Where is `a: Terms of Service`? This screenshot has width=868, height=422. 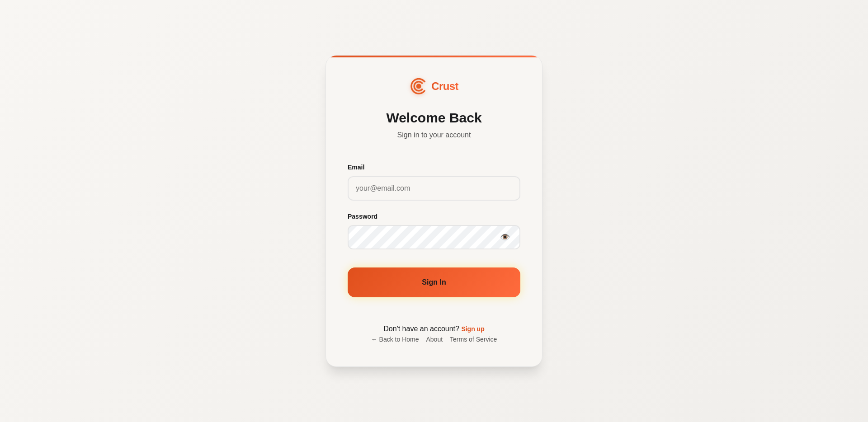
a: Terms of Service is located at coordinates (473, 340).